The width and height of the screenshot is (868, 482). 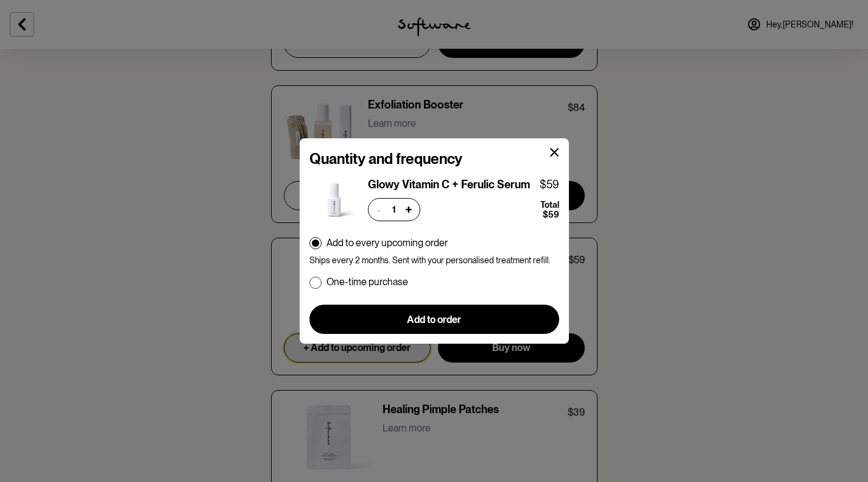 I want to click on h6: $59, so click(x=545, y=185).